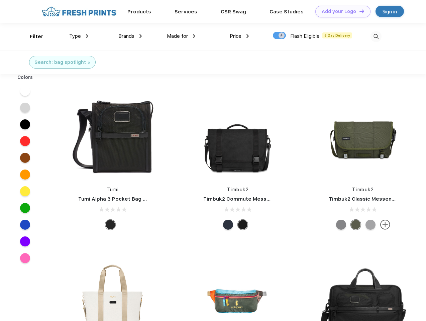  I want to click on div: Eco Gunmetal, so click(341, 225).